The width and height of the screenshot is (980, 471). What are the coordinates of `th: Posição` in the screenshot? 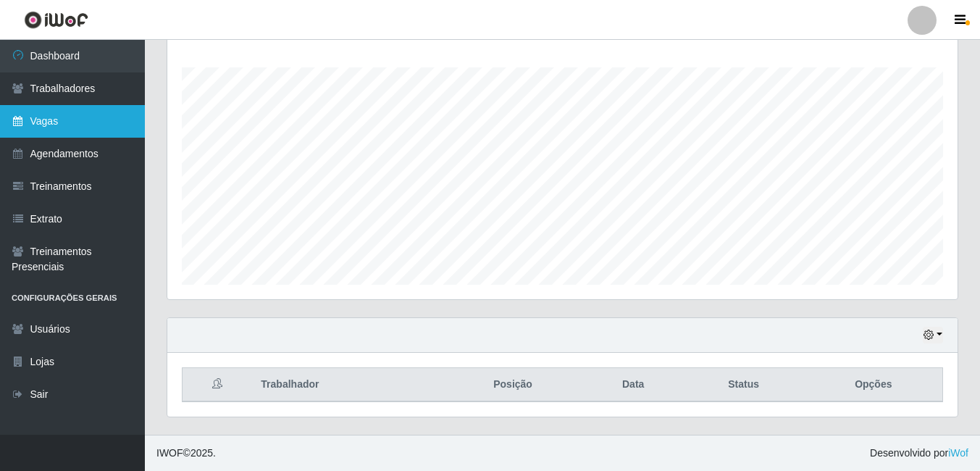 It's located at (512, 385).